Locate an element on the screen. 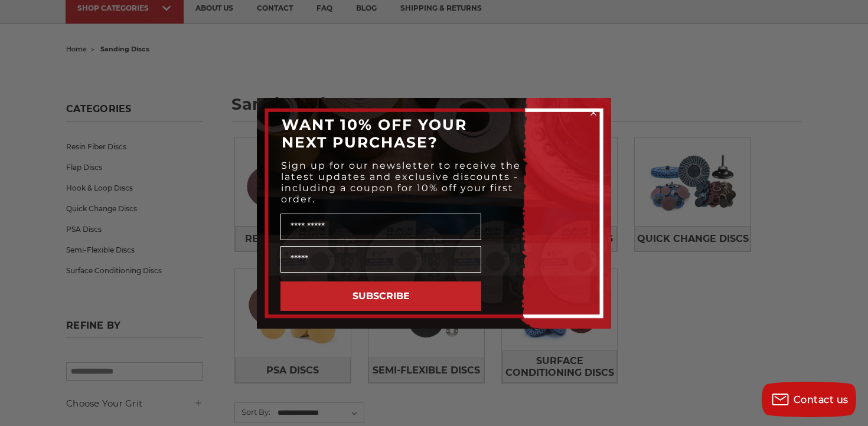 The width and height of the screenshot is (868, 426). button: SUBSCRIBE is located at coordinates (381, 296).